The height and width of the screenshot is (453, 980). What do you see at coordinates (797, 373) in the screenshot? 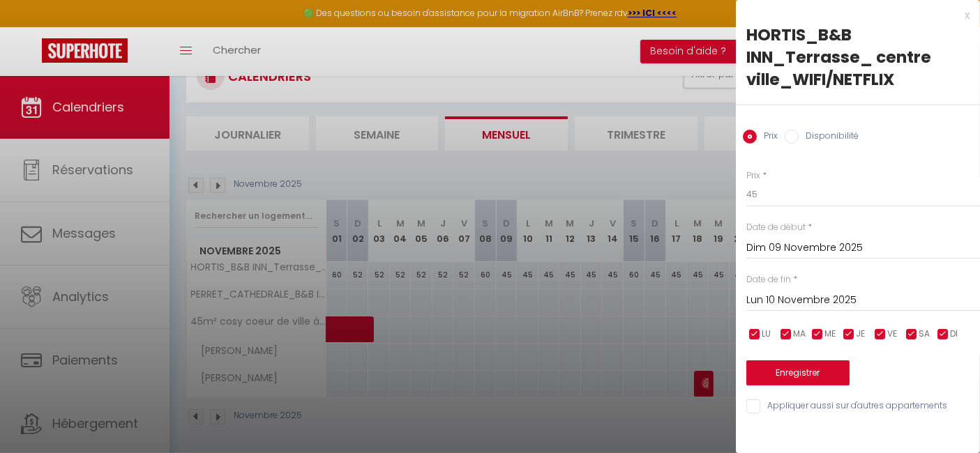
I see `button: Enregistrer` at bounding box center [797, 373].